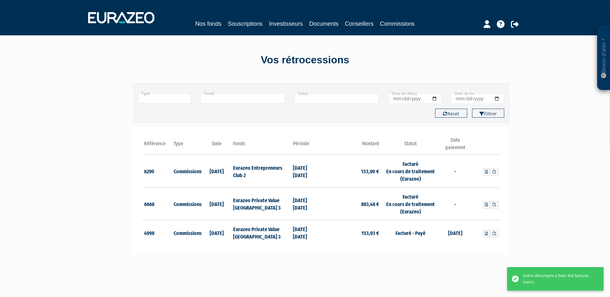  Describe the element at coordinates (558, 279) in the screenshot. I see `div: Votre décompte a bien été facturé, merci.` at that location.